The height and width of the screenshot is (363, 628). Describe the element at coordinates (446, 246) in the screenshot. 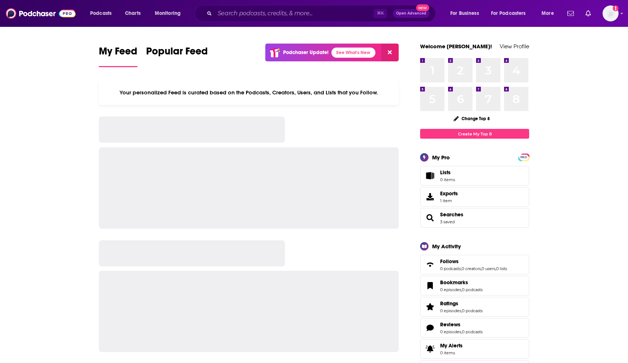

I see `div: My Activity` at that location.